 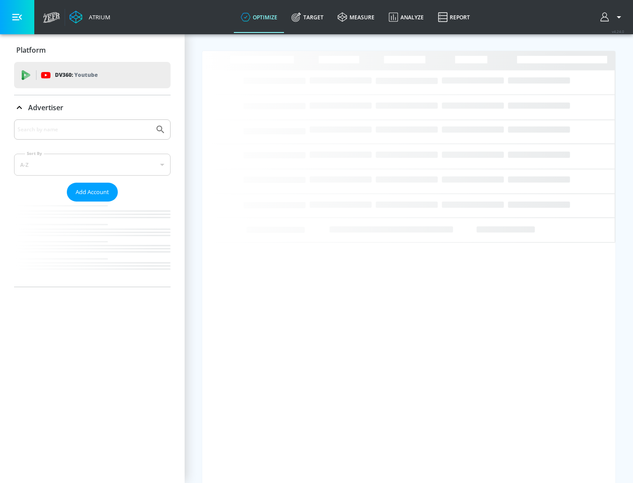 I want to click on p: Platform, so click(x=31, y=50).